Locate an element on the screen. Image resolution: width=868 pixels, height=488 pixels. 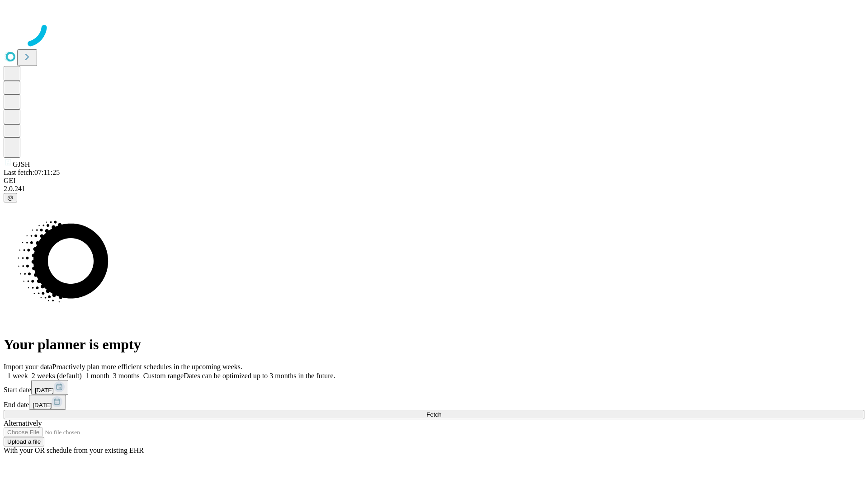
span: Import your data is located at coordinates (28, 367).